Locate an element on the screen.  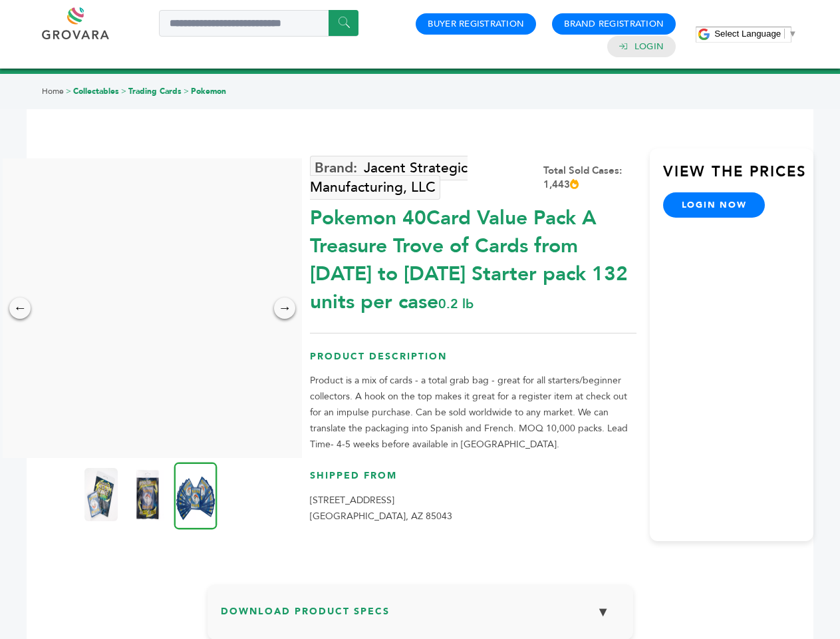
p: Product is a mix of cards - a total grab bag - great for all starters/beginner collectors. A hook... is located at coordinates (473, 413).